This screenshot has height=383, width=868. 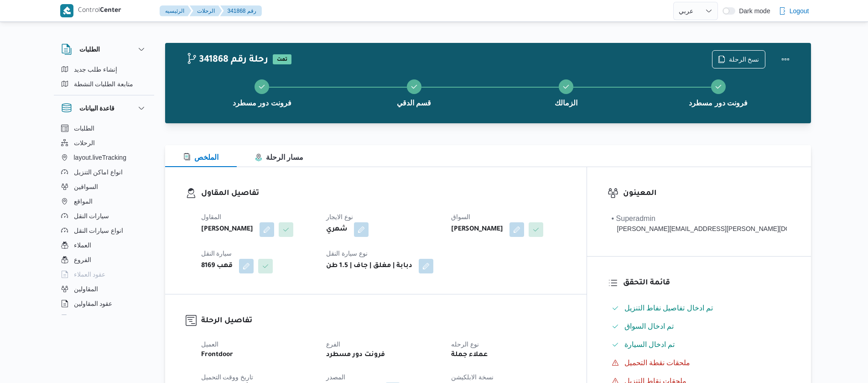 What do you see at coordinates (104, 108) in the screenshot?
I see `button: قاعدة البيانات` at bounding box center [104, 108].